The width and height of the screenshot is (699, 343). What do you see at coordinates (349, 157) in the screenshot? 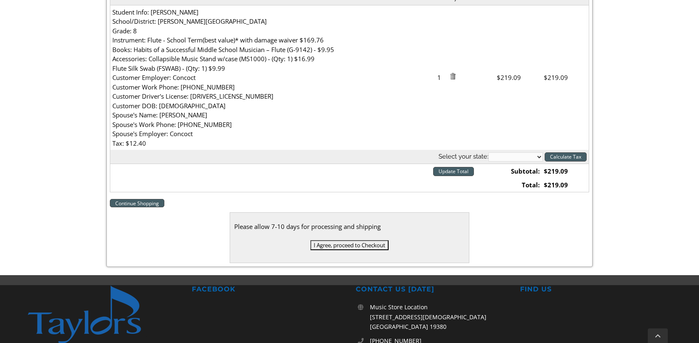
I see `th: Select your state:` at bounding box center [349, 157].